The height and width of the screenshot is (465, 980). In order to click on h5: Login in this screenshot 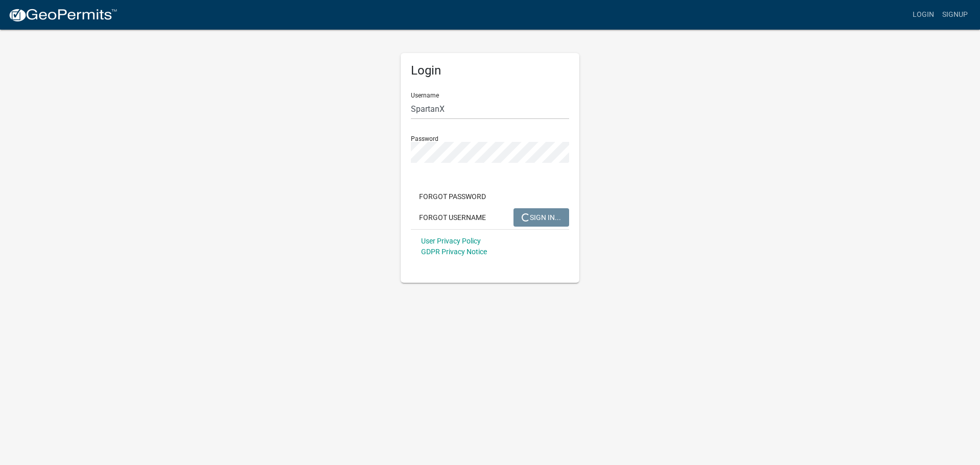, I will do `click(490, 70)`.